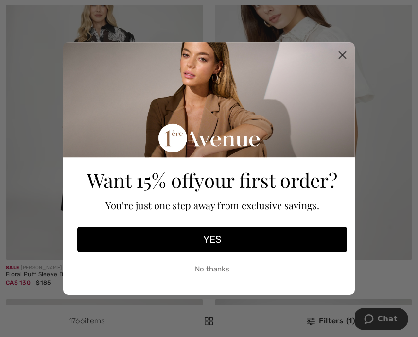  I want to click on span: your first order?, so click(266, 180).